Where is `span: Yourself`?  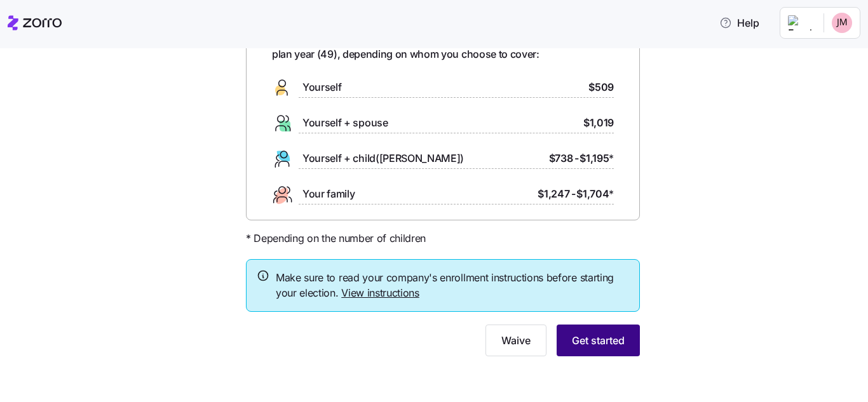 span: Yourself is located at coordinates (322, 87).